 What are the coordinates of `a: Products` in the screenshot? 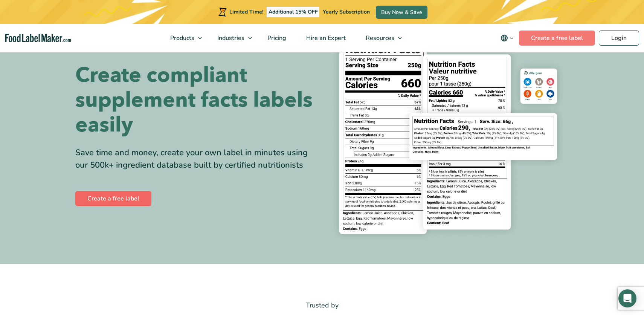 It's located at (183, 38).